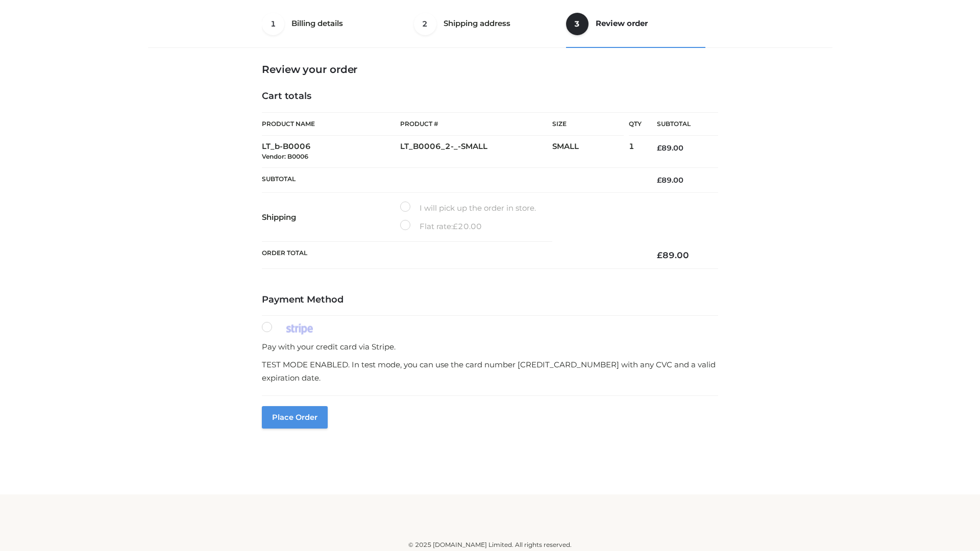 This screenshot has height=551, width=980. I want to click on label: I will pick up the order in store., so click(468, 208).